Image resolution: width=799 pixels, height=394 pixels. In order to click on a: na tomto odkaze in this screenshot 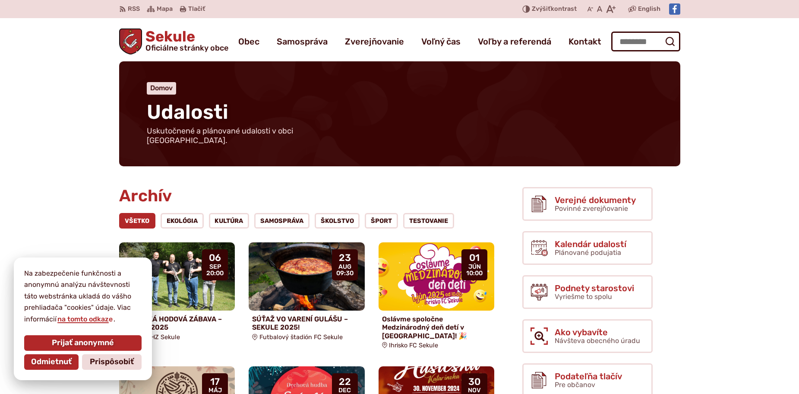, I will do `click(85, 319)`.